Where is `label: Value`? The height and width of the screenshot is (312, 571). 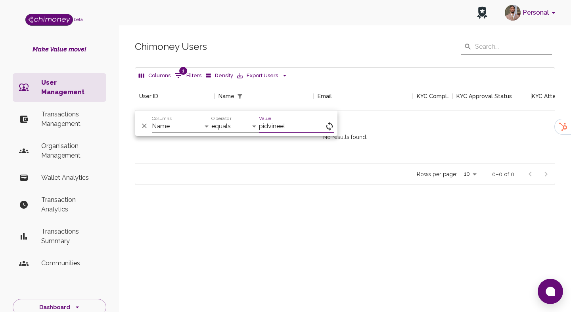 label: Value is located at coordinates (265, 118).